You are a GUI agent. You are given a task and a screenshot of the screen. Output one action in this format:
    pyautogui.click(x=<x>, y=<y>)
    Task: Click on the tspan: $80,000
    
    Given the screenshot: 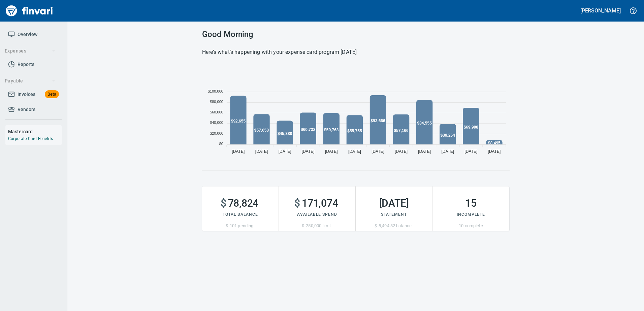 What is the action you would take?
    pyautogui.click(x=216, y=102)
    